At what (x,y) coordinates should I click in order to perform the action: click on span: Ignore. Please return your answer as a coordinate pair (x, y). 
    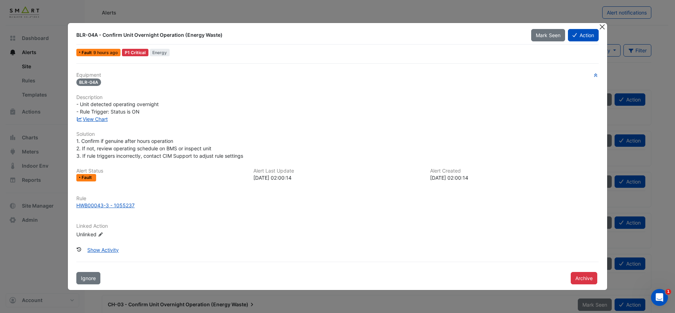
    Looking at the image, I should click on (88, 278).